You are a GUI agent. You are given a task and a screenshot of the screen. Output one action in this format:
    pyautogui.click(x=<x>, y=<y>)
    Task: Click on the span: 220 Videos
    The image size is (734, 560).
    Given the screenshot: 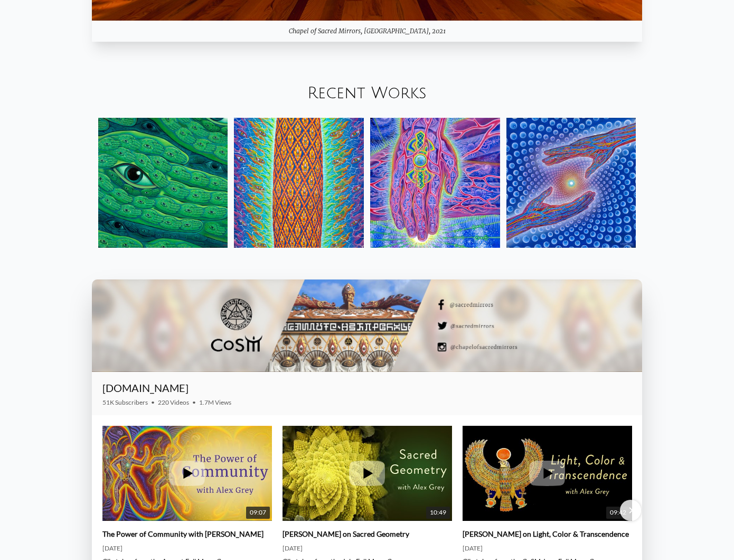 What is the action you would take?
    pyautogui.click(x=173, y=402)
    